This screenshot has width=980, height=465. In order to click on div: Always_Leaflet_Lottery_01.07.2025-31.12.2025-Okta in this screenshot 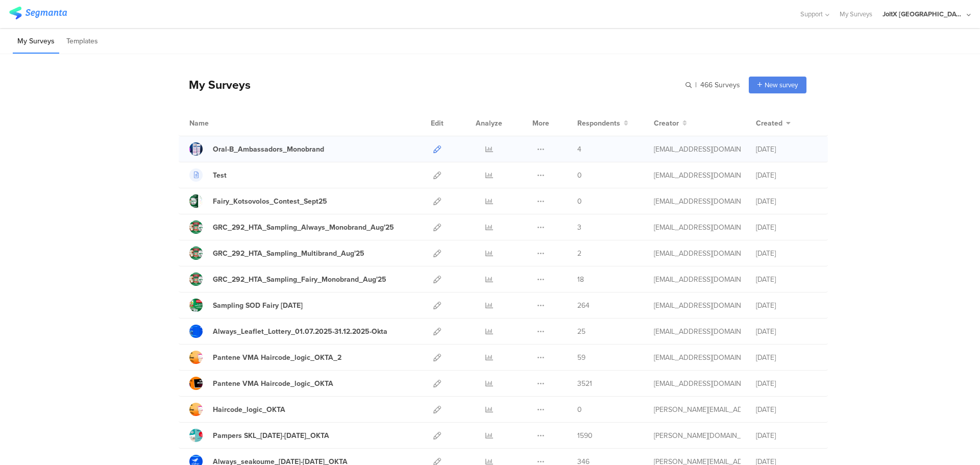, I will do `click(300, 331)`.